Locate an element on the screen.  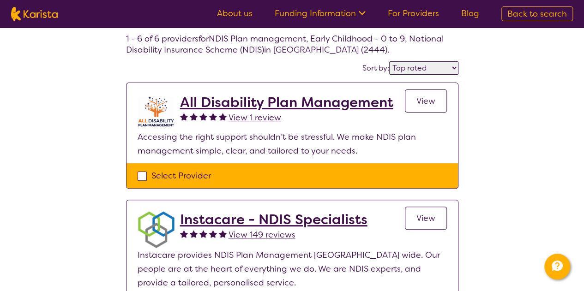
button: Channel Menu is located at coordinates (557, 267).